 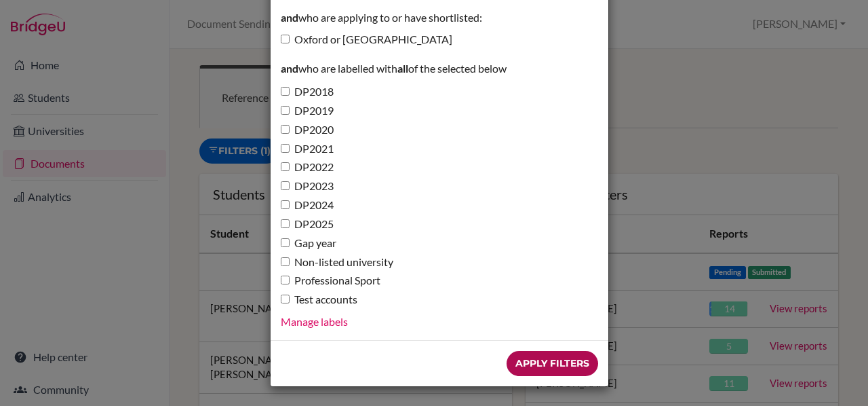 I want to click on input: DP2024, so click(x=285, y=204).